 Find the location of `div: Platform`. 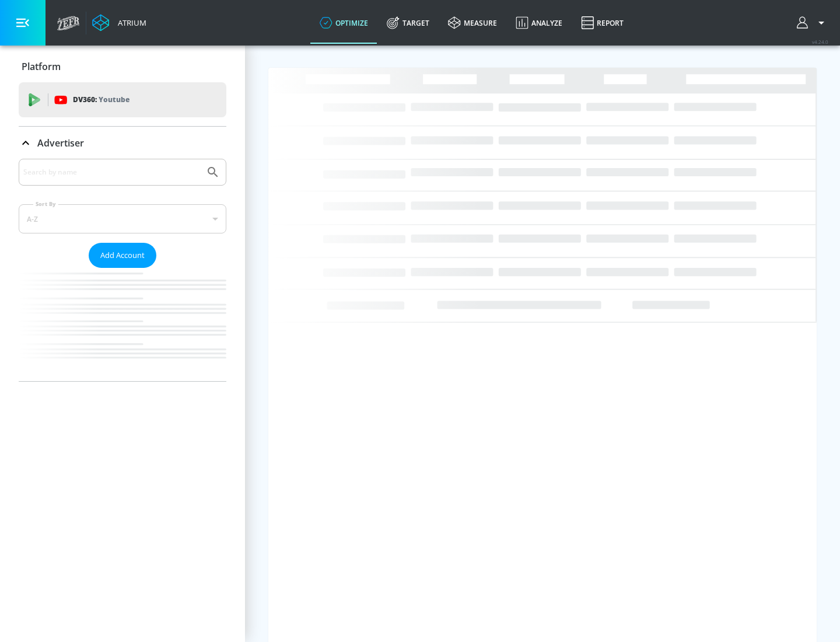

div: Platform is located at coordinates (122, 66).